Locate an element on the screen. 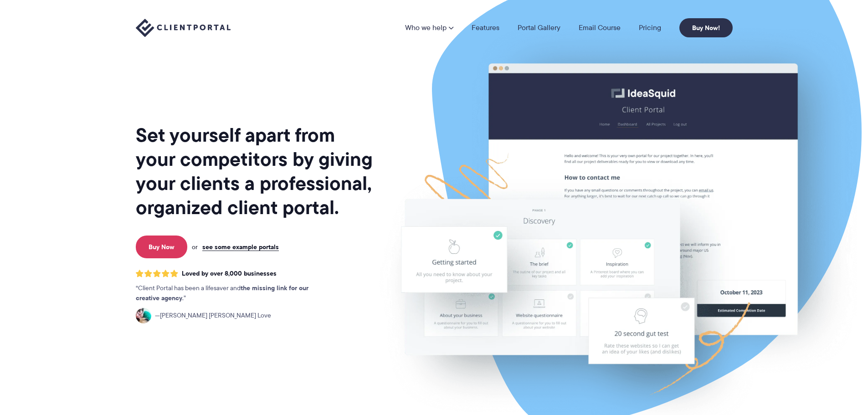 This screenshot has width=868, height=415. strong: the missing link for our creative agency is located at coordinates (222, 293).